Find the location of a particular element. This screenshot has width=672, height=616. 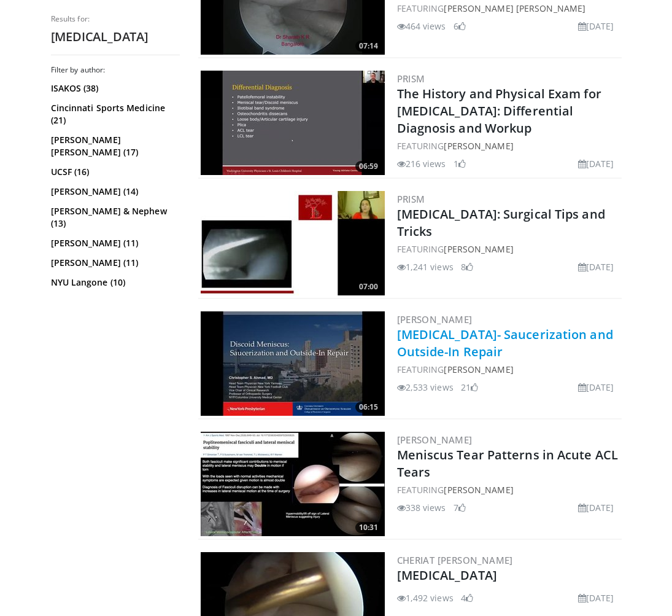

span: 06:59 is located at coordinates (368, 166).